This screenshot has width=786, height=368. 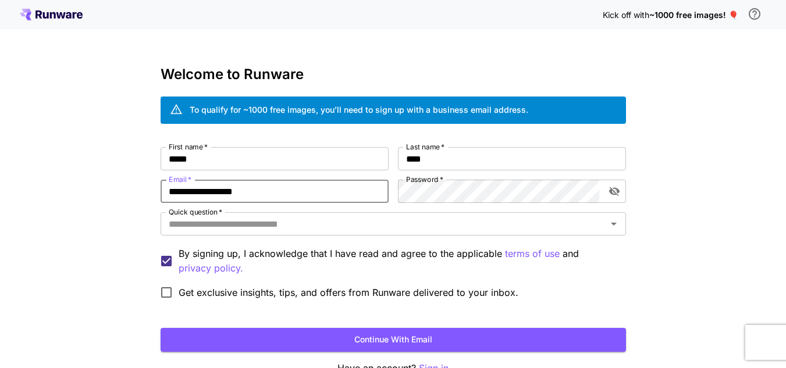 What do you see at coordinates (426, 147) in the screenshot?
I see `label: Last name` at bounding box center [426, 147].